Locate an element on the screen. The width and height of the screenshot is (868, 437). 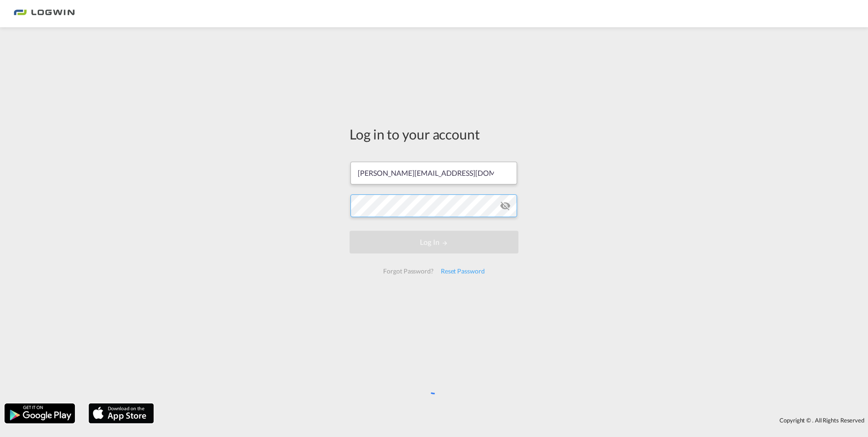
button: LOGIN is located at coordinates (434, 242).